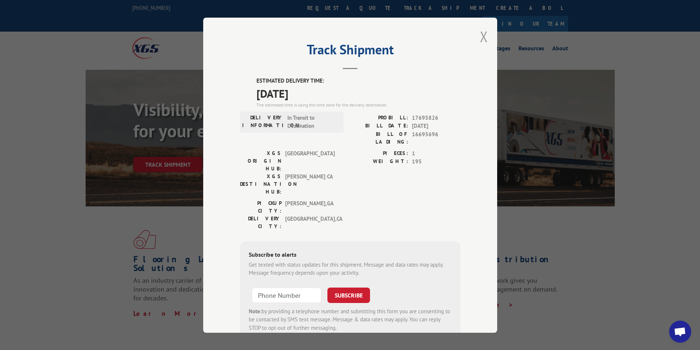 This screenshot has height=350, width=700. Describe the element at coordinates (312, 122) in the screenshot. I see `span: In Transit to Destination` at that location.